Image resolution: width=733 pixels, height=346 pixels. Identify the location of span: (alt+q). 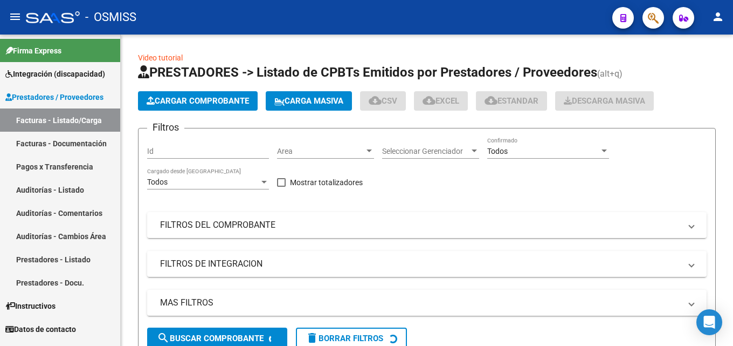
(610, 73).